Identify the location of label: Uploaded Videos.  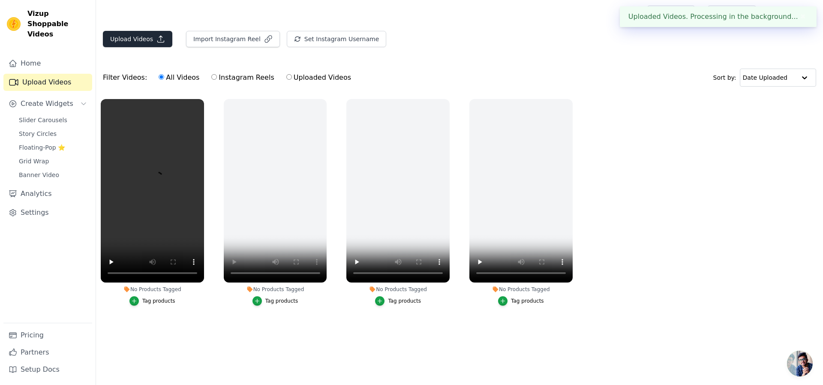
(318, 78).